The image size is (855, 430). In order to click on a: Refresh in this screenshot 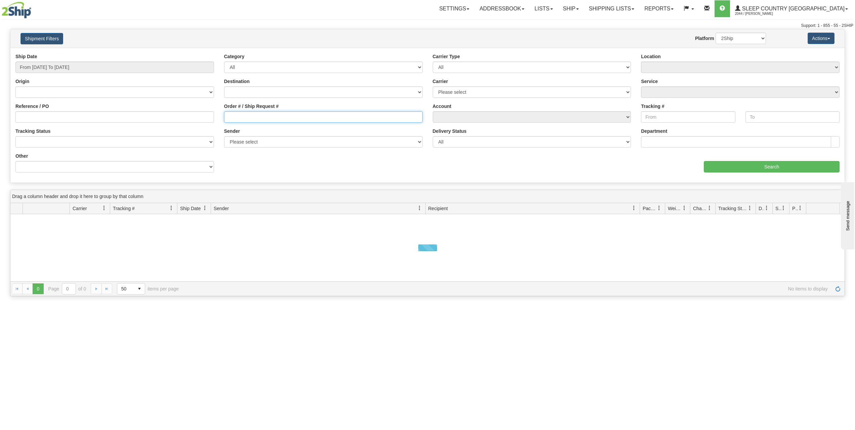, I will do `click(838, 288)`.